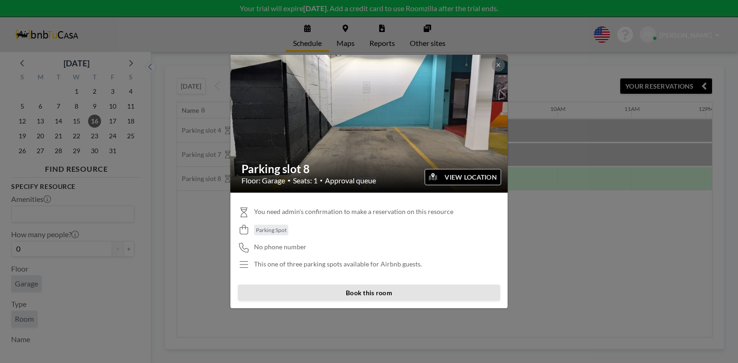 This screenshot has width=738, height=363. Describe the element at coordinates (370, 123) in the screenshot. I see `img: 537.jpg` at that location.